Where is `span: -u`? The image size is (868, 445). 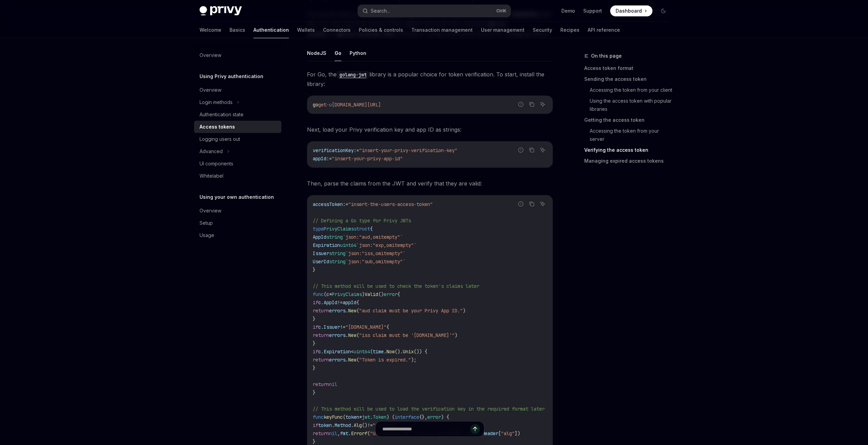
span: -u is located at coordinates (329, 105).